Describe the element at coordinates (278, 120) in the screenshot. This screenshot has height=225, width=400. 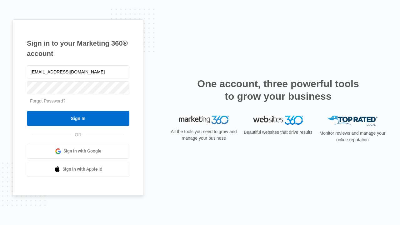
I see `img: Websites 360` at that location.